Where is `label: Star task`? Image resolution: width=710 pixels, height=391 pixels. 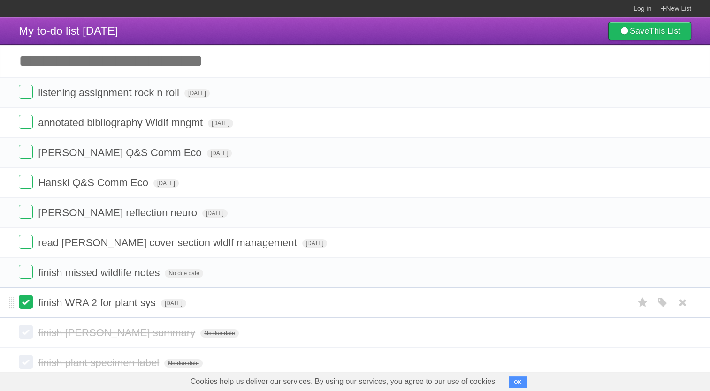 label: Star task is located at coordinates (643, 303).